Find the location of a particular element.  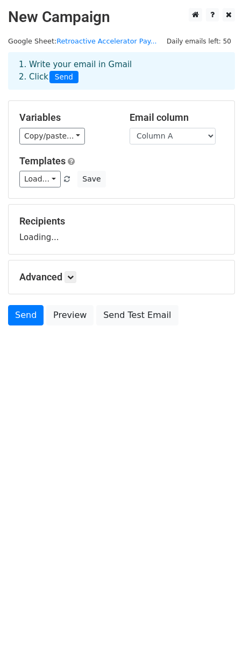

h5: Advanced is located at coordinates (121, 277).